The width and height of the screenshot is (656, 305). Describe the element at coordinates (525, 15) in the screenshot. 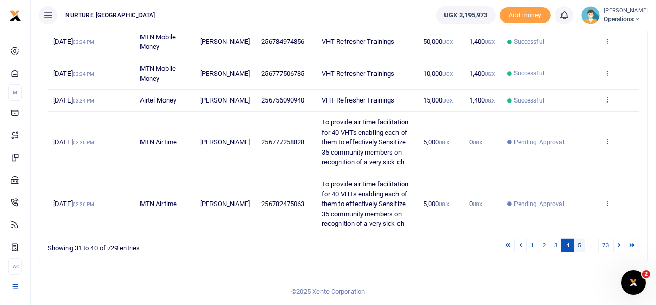

I see `li: Toup your wallet` at that location.